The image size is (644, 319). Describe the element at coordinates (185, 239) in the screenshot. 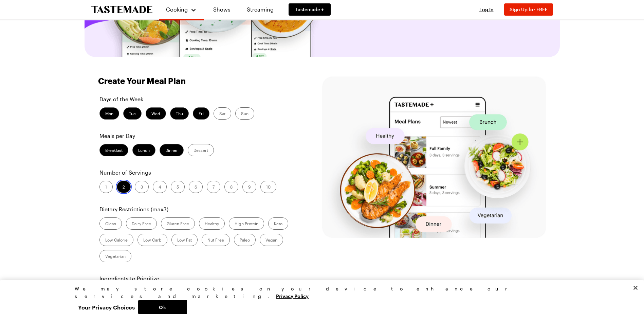

I see `label: Low Fat` at that location.